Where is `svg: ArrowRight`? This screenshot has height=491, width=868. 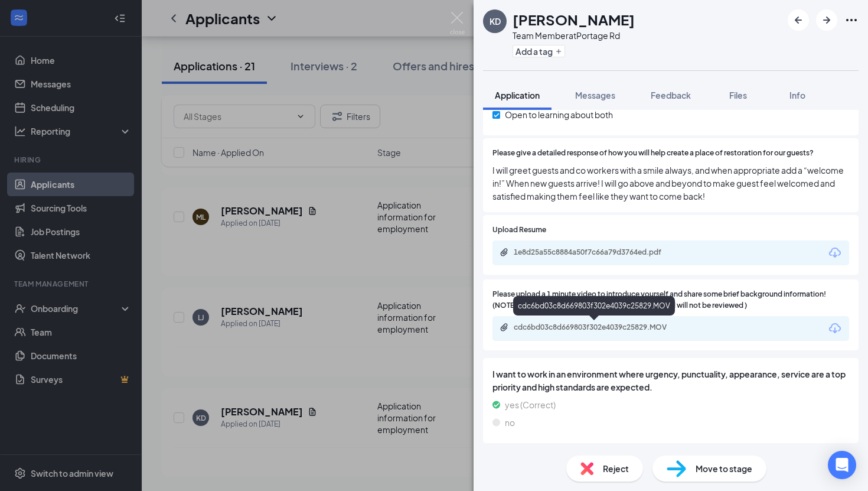 svg: ArrowRight is located at coordinates (827, 20).